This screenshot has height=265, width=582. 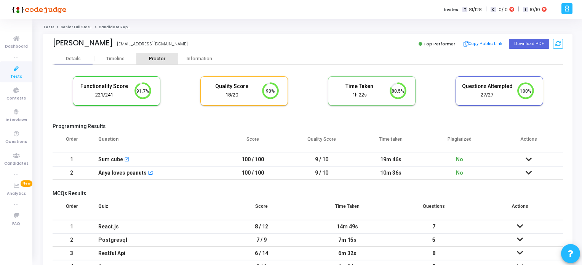 I want to click on div: Restful Api, so click(x=154, y=253).